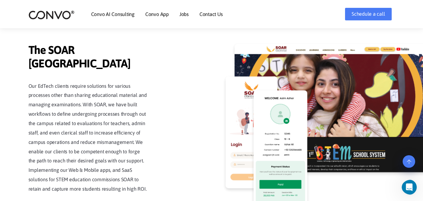 The image size is (423, 201). I want to click on a: Convo AI Consulting, so click(113, 14).